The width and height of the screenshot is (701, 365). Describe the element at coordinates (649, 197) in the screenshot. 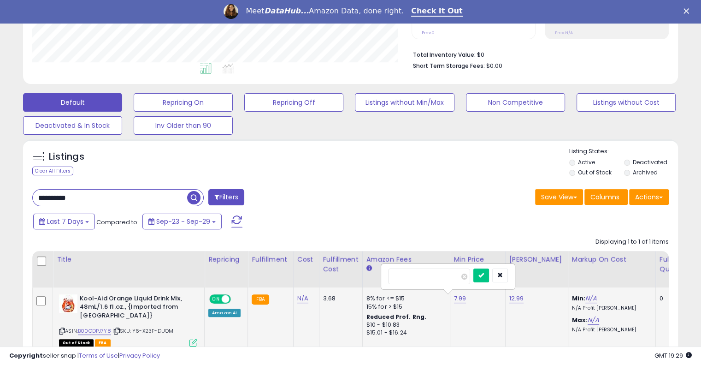

I see `button: Actions` at that location.